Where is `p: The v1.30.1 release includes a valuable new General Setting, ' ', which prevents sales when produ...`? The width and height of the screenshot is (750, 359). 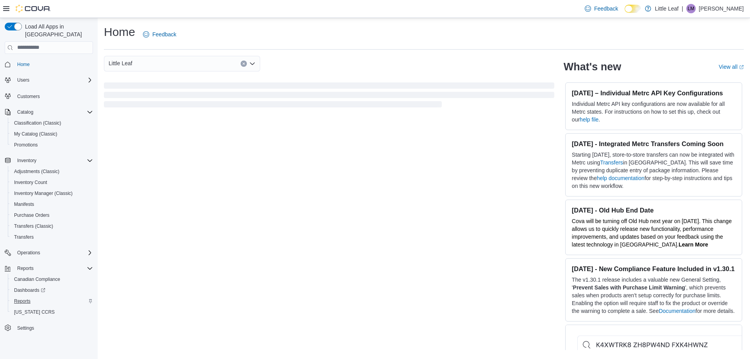
p: The v1.30.1 release includes a valuable new General Setting, ' ', which prevents sales when produ... is located at coordinates (654, 295).